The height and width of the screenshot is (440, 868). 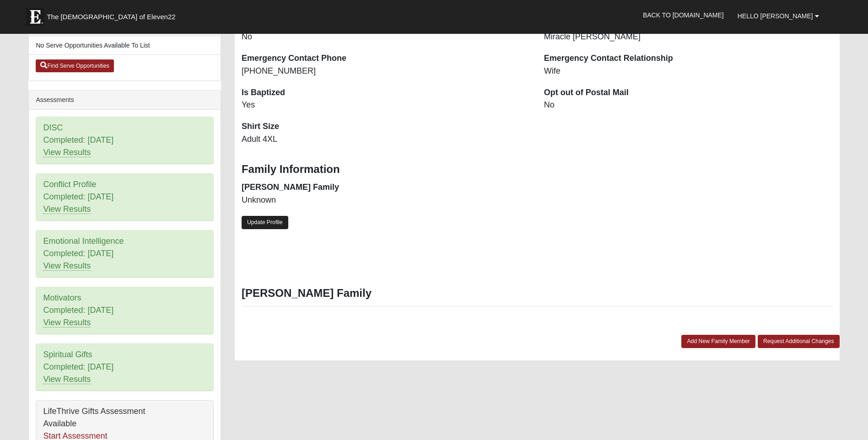 What do you see at coordinates (265, 222) in the screenshot?
I see `a: Update Profile` at bounding box center [265, 222].